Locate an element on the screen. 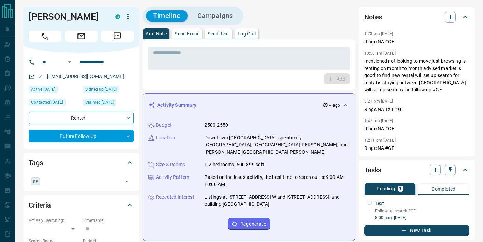 This screenshot has height=242, width=483. p: Send Email is located at coordinates (187, 34).